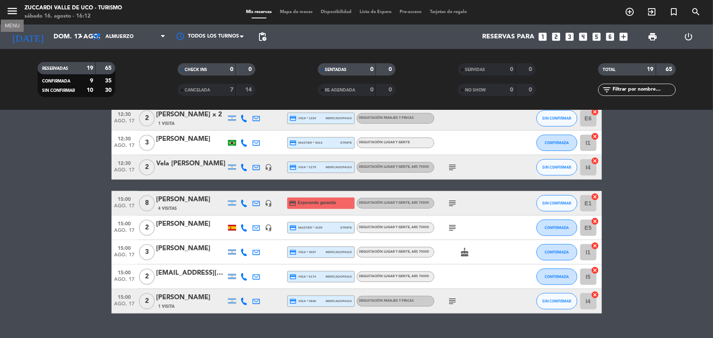 Image resolution: width=713 pixels, height=338 pixels. Describe the element at coordinates (596, 37) in the screenshot. I see `i: looks_5` at that location.